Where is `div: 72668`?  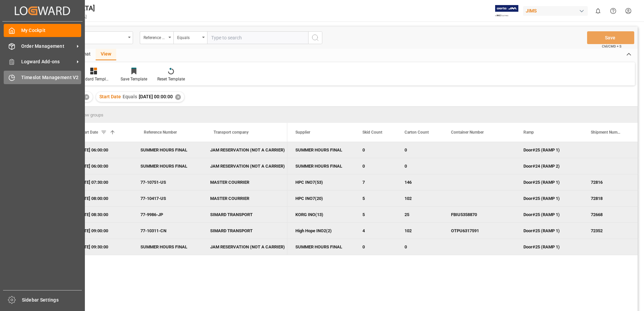 div: 72668 is located at coordinates (609, 215).